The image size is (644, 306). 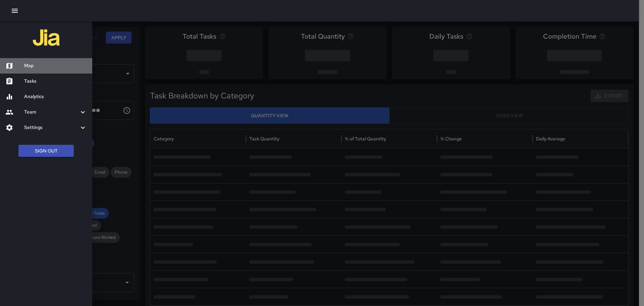 I want to click on h6: Settings, so click(x=51, y=127).